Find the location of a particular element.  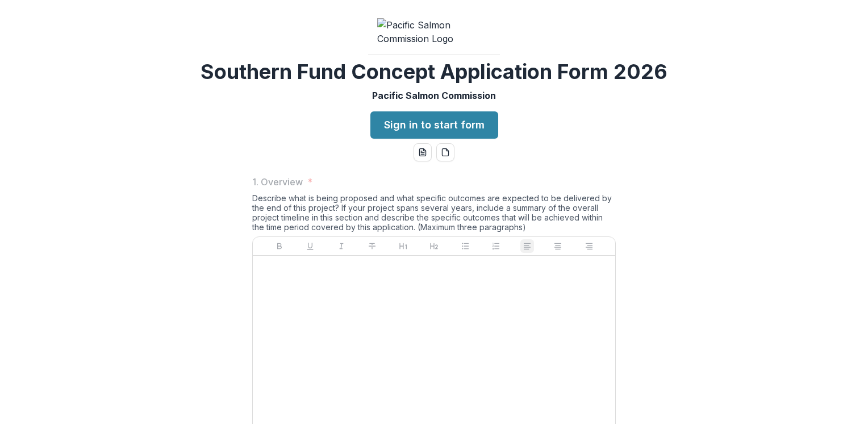

button: Bold is located at coordinates (279, 246).